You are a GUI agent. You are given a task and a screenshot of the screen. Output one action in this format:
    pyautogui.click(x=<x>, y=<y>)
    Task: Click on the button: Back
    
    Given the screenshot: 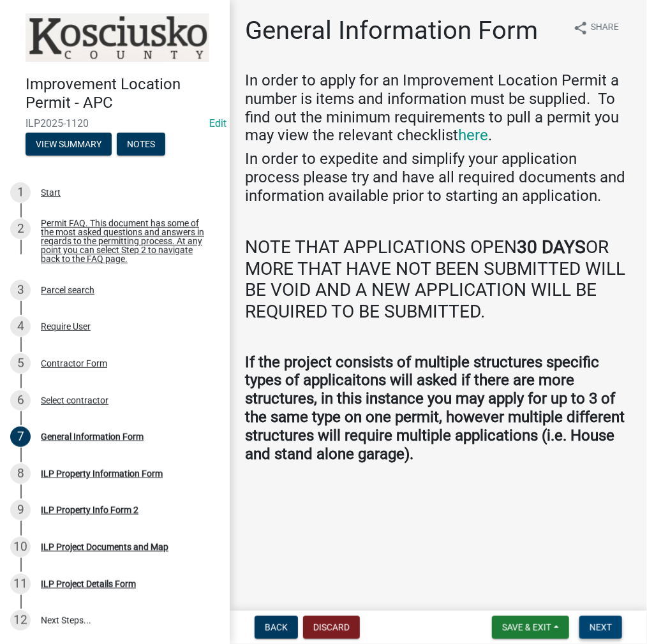 What is the action you would take?
    pyautogui.click(x=277, y=627)
    